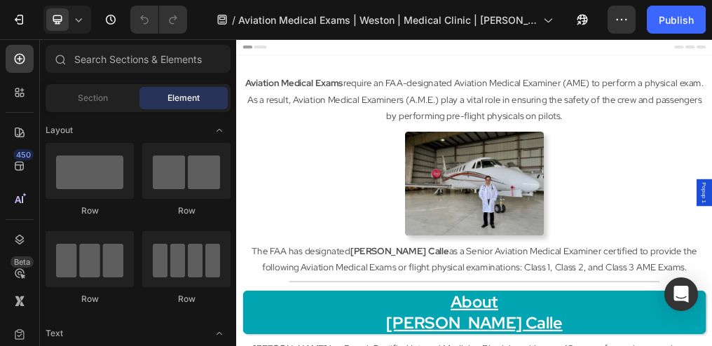  What do you see at coordinates (676, 20) in the screenshot?
I see `div: Publish` at bounding box center [676, 20].